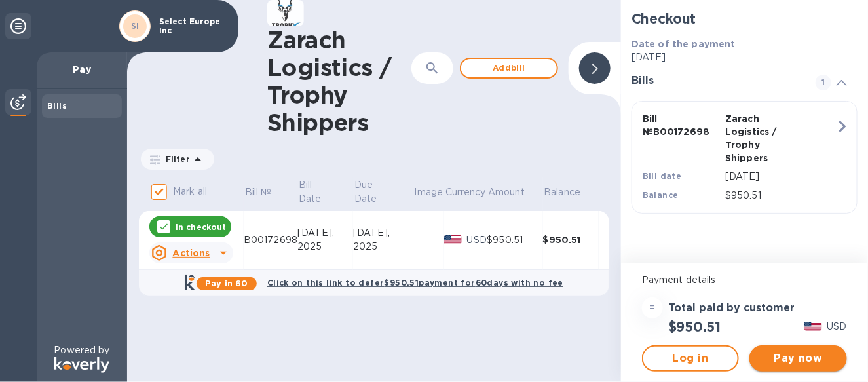 This screenshot has height=382, width=868. I want to click on p: Mark all, so click(190, 191).